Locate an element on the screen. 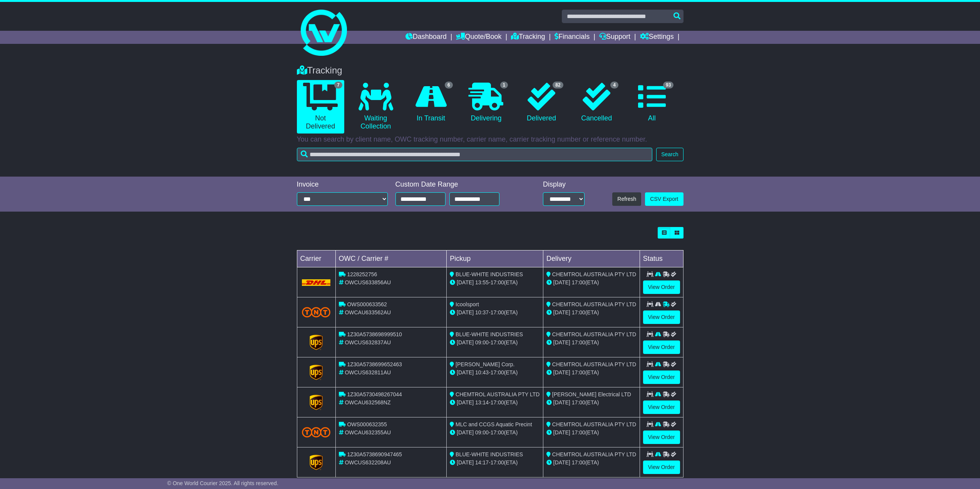 This screenshot has height=489, width=980. span: Icoolsport is located at coordinates (467, 304).